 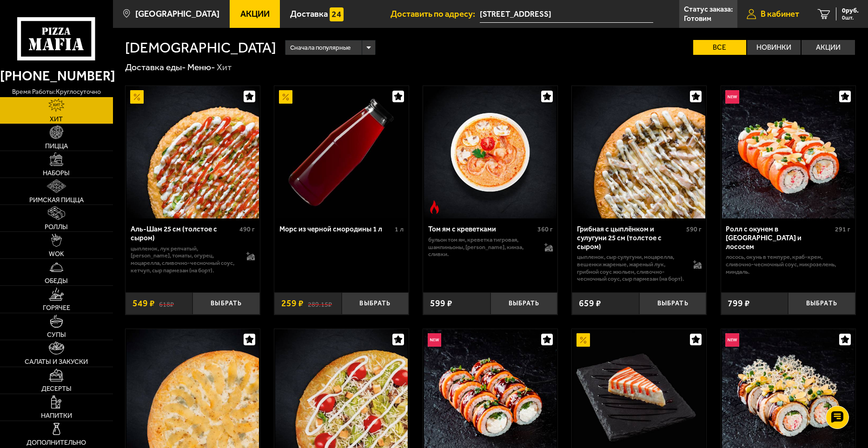 I want to click on span: Салаты и закуски, so click(x=56, y=361).